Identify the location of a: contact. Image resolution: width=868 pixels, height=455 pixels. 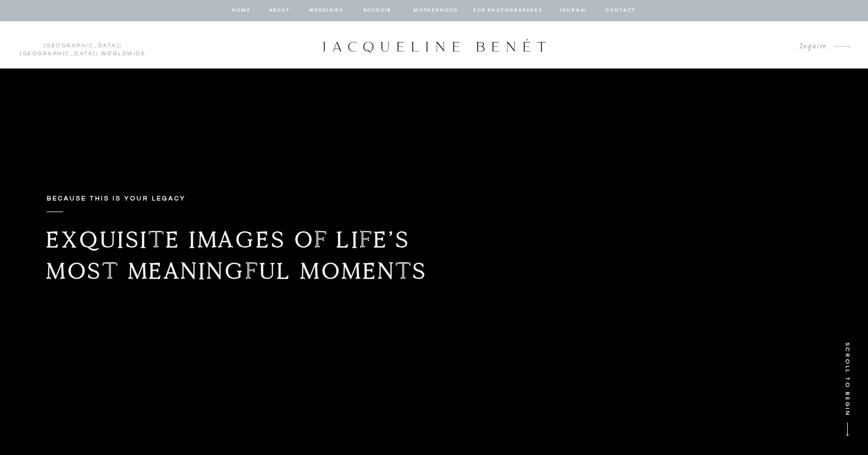
(621, 10).